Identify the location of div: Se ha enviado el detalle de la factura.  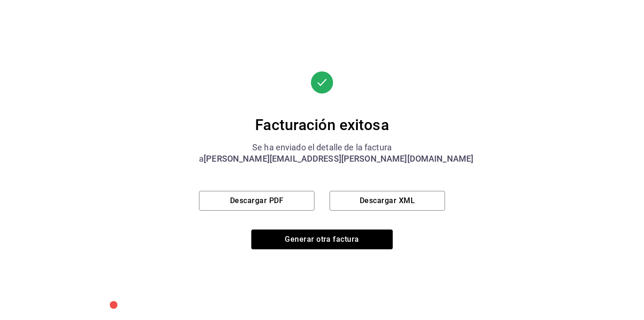
(322, 147).